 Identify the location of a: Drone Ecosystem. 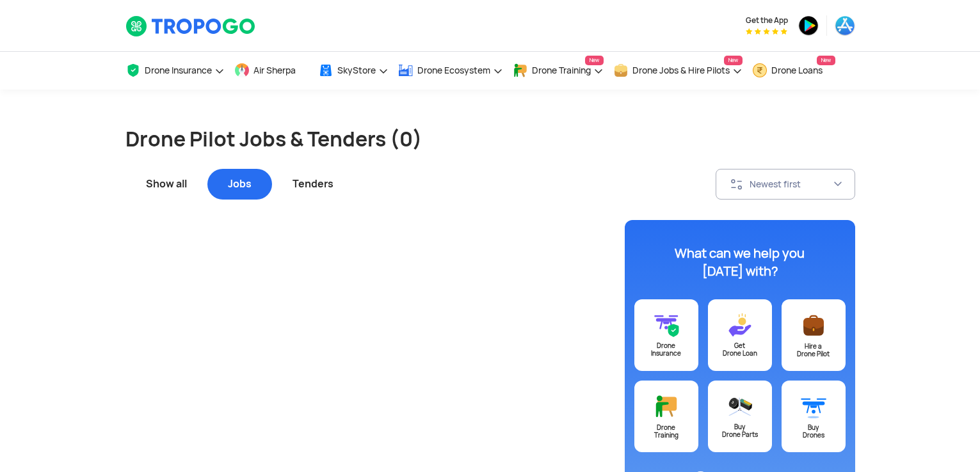
(451, 71).